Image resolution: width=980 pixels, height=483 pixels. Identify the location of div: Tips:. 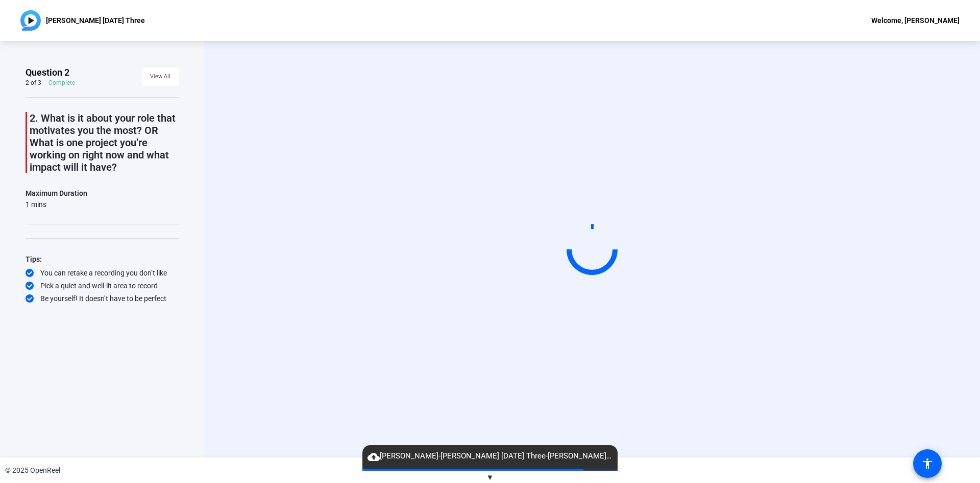
(102, 259).